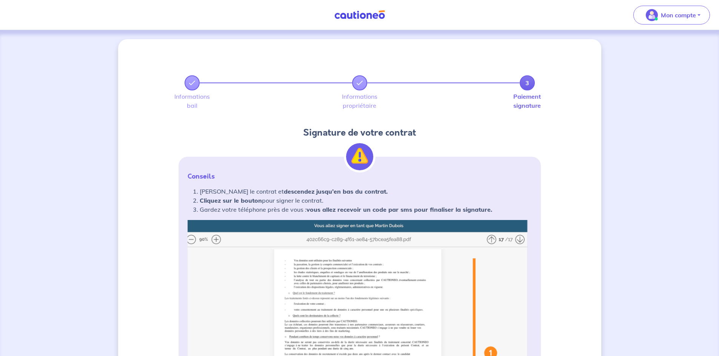 This screenshot has height=356, width=719. Describe the element at coordinates (399, 210) in the screenshot. I see `strong: vous allez recevoir un code par sms pour finaliser la signature.` at that location.